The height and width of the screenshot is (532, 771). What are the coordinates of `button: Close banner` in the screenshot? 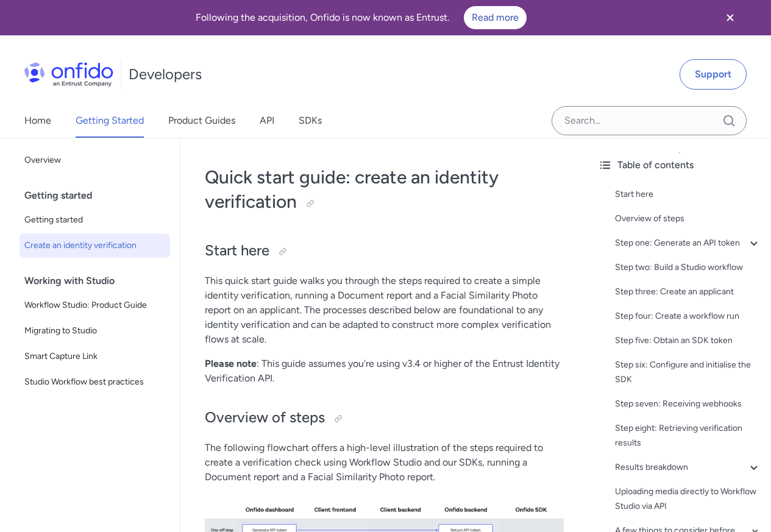 It's located at (730, 18).